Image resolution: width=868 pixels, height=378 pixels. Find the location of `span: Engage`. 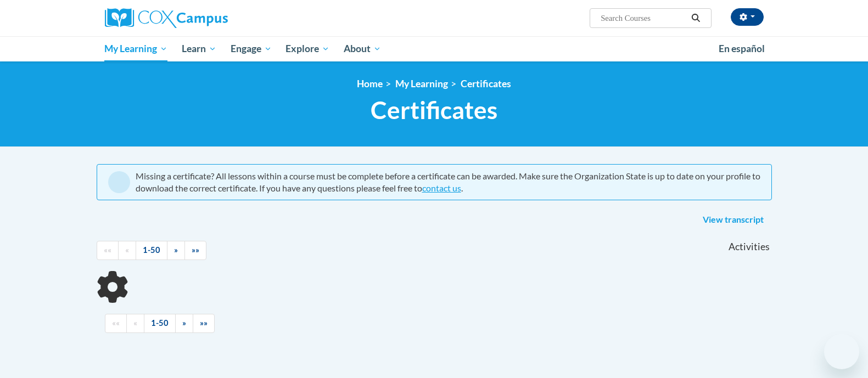

span: Engage is located at coordinates (251, 49).